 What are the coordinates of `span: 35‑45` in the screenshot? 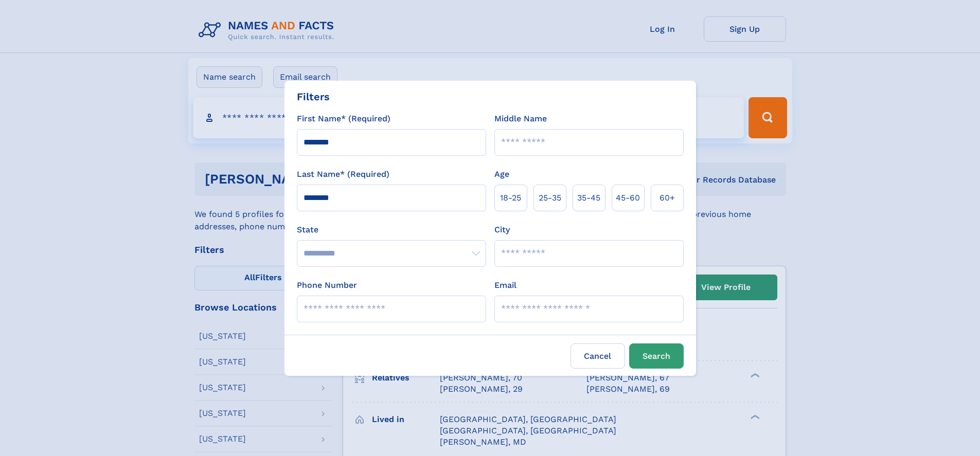 It's located at (588, 198).